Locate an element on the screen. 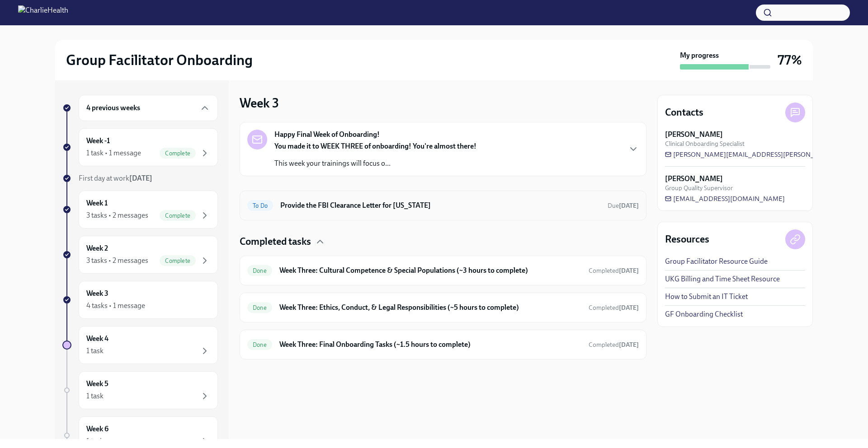  span: September 6th, 2025 11:11 is located at coordinates (614, 307).